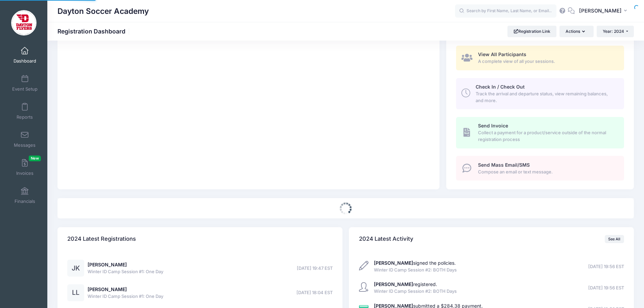 This screenshot has height=308, width=644. Describe the element at coordinates (25, 61) in the screenshot. I see `span: Dashboard` at that location.